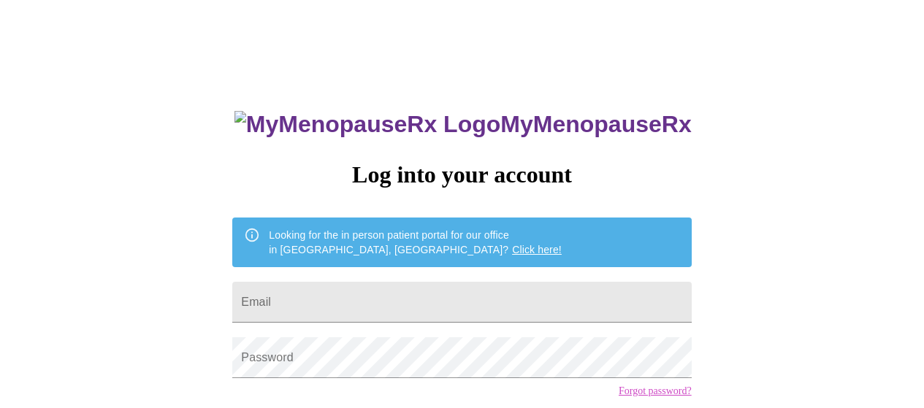 The width and height of the screenshot is (924, 408). What do you see at coordinates (537, 250) in the screenshot?
I see `a: Click here!` at bounding box center [537, 250].